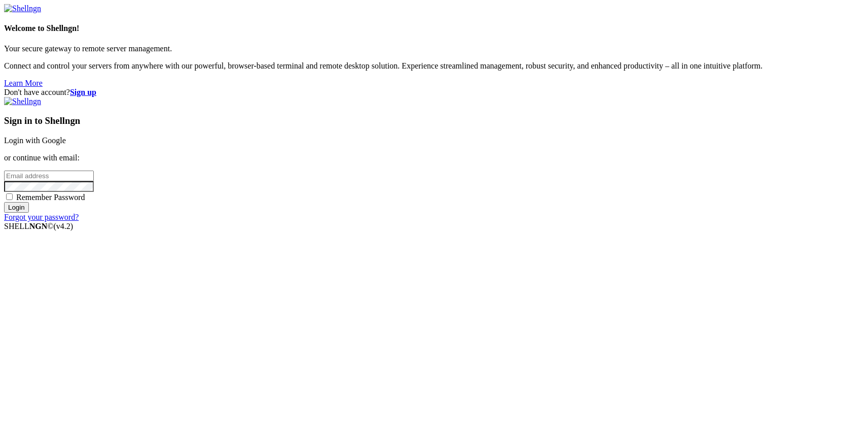 This screenshot has width=868, height=430. I want to click on a: Forgot your password?, so click(41, 217).